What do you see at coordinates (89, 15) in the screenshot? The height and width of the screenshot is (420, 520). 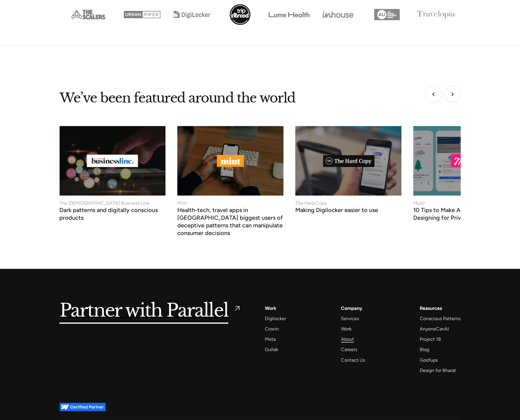 I see `div: Show slide 1 of 8` at bounding box center [89, 15].